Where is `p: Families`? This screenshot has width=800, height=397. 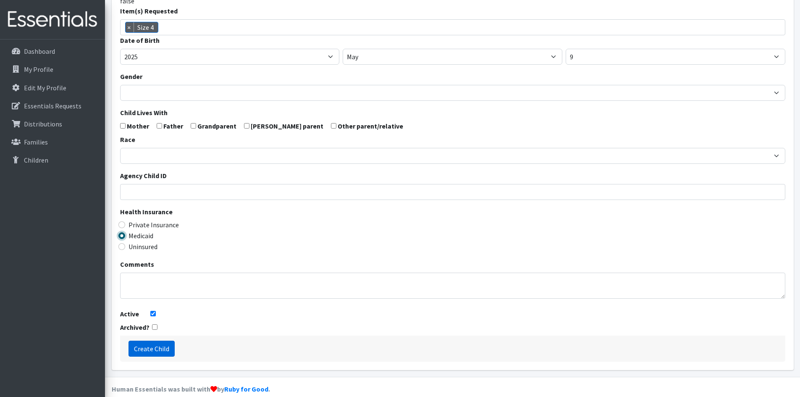
p: Families is located at coordinates (36, 142).